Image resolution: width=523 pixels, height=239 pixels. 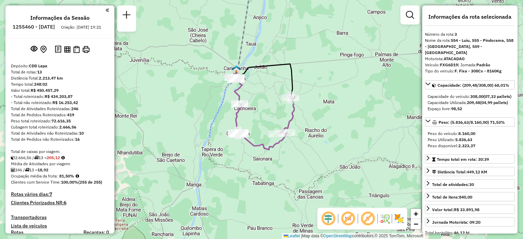 What do you see at coordinates (60, 134) in the screenshot?
I see `div: Total de Atividades não Roteirizadas:` at bounding box center [60, 134].